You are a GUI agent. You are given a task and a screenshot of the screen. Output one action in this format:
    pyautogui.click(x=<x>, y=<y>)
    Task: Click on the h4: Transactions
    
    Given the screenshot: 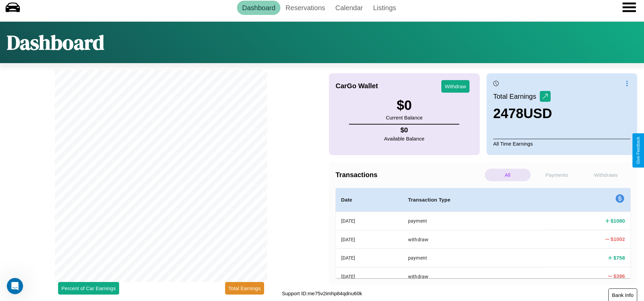 What is the action you would take?
    pyautogui.click(x=409, y=175)
    